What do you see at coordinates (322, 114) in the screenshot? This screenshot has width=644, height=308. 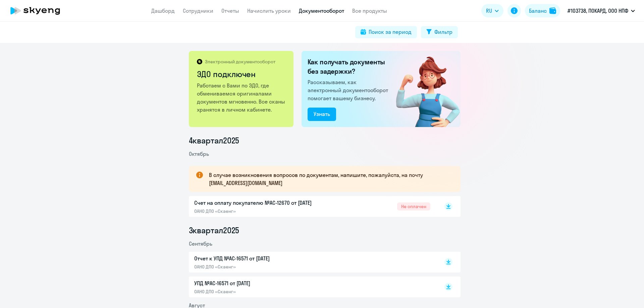 I see `button: Узнать` at bounding box center [322, 114].